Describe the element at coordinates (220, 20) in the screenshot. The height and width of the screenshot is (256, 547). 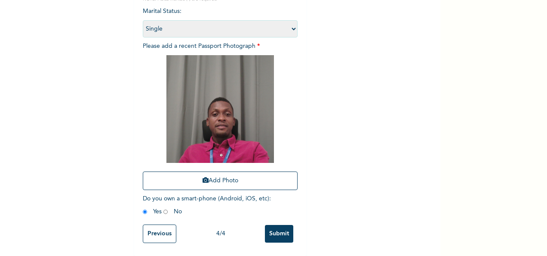
I see `span: Marital Status :` at that location.